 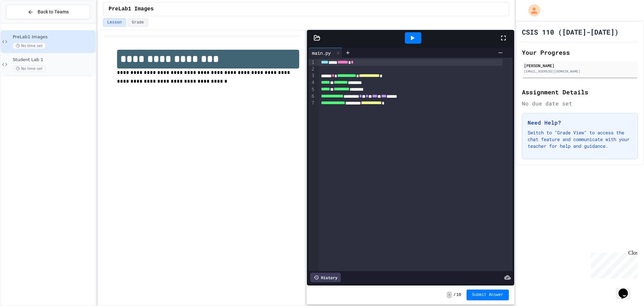 I want to click on div: Chat with us now!Close, so click(x=25, y=23).